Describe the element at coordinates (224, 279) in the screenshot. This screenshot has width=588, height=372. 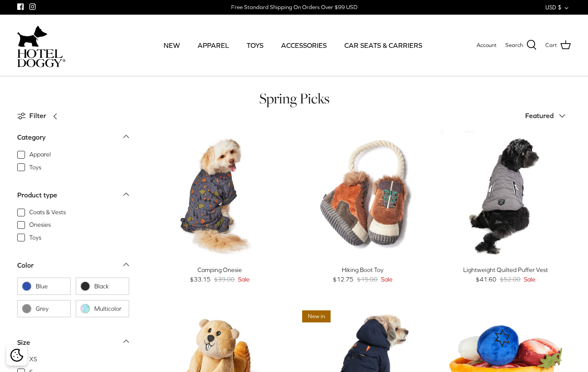
I see `span: $39.00` at that location.